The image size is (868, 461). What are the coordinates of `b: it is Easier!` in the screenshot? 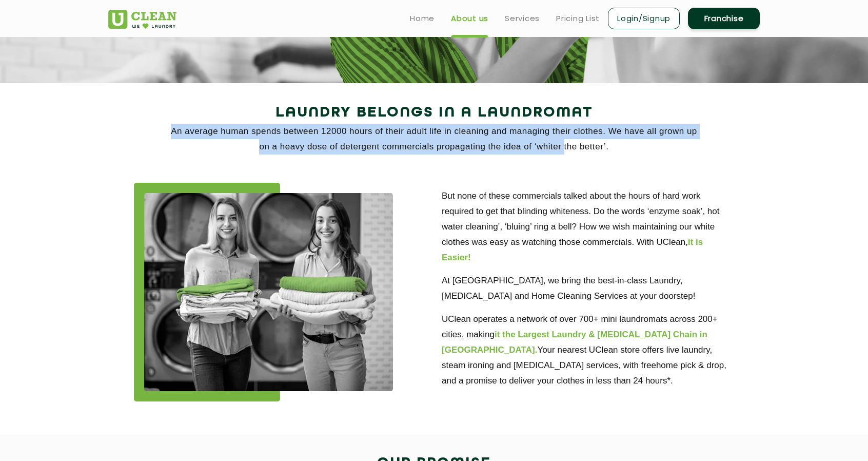 It's located at (572, 249).